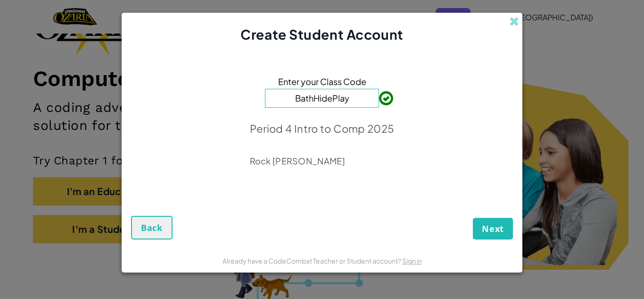 The image size is (644, 299). What do you see at coordinates (312, 261) in the screenshot?
I see `span: Already have a CodeCombat Teacher or Student account?` at bounding box center [312, 261].